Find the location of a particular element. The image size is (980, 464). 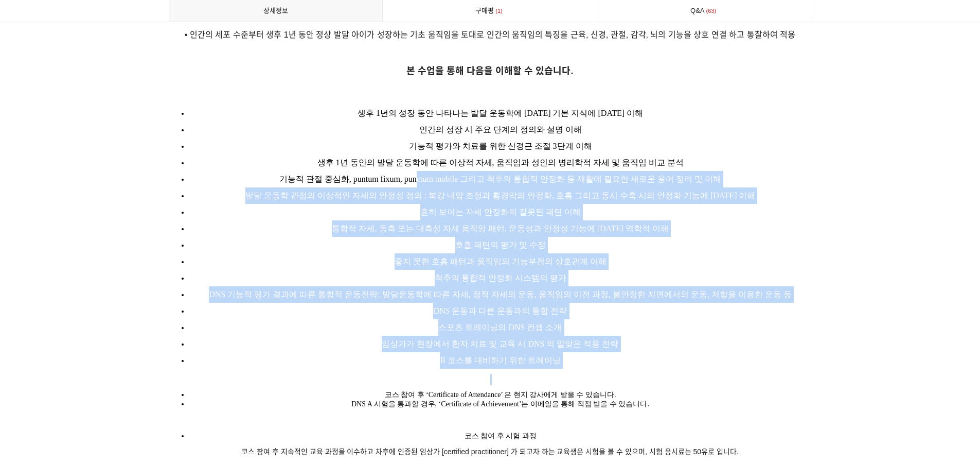

span: 흔히 보이는 자세 안정화의 잘못된 패턴 이해 is located at coordinates (501, 211).